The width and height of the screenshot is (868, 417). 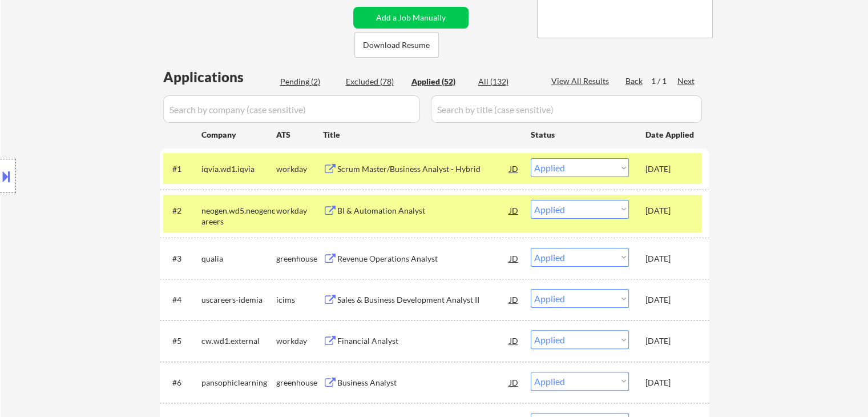 I want to click on div: iqvia.wd1.iqvia, so click(x=238, y=169).